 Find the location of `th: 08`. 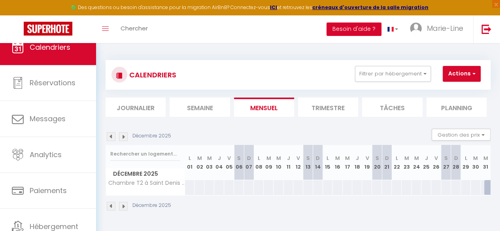

th: 08 is located at coordinates (259, 163).